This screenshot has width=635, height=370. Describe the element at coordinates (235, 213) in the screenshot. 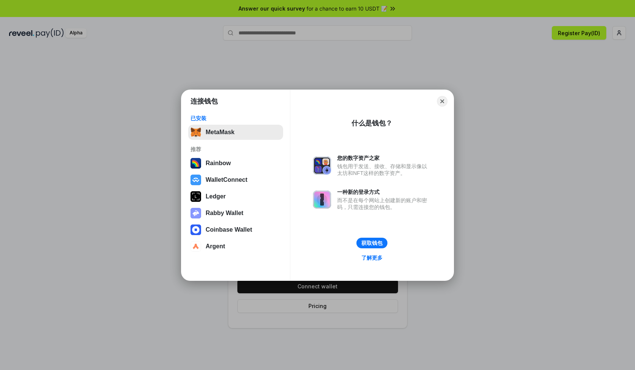

I see `button: Rabby Wallet` at that location.